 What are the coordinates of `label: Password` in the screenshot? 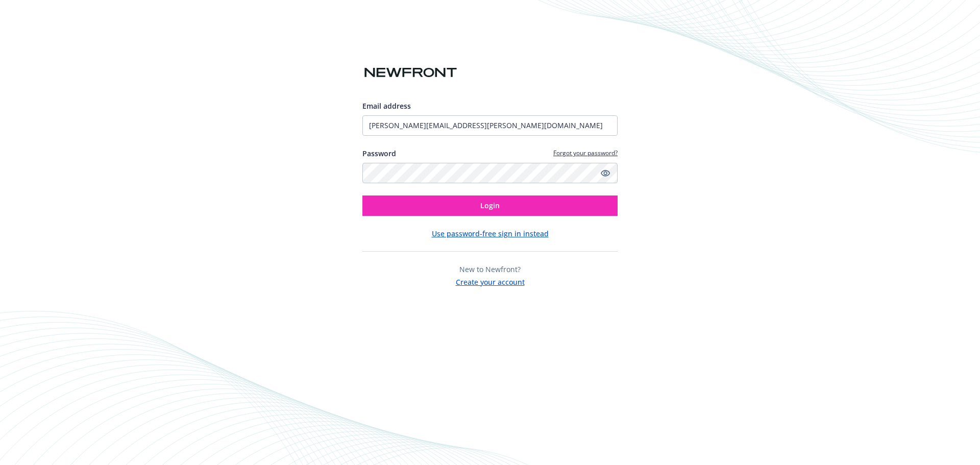 It's located at (379, 153).